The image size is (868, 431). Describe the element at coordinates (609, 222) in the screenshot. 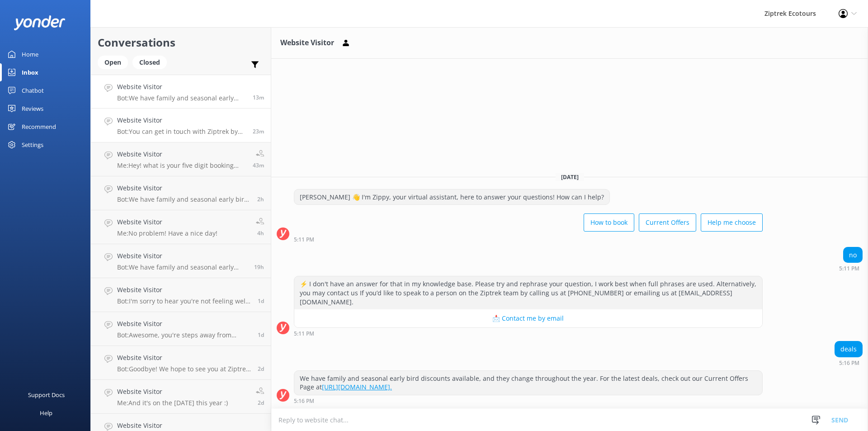

I see `button: How to book` at that location.